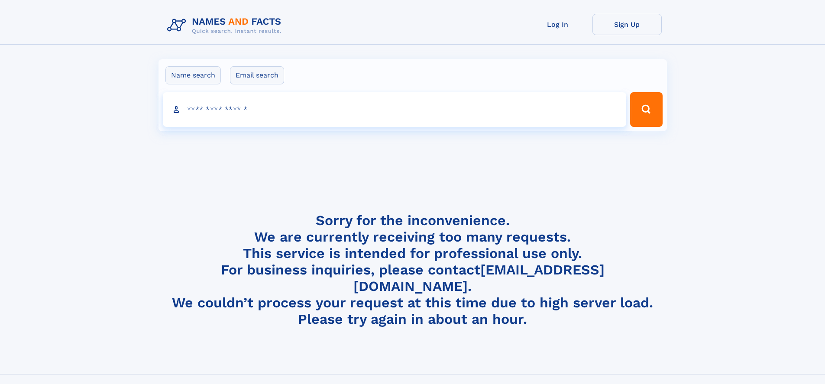 This screenshot has height=384, width=825. What do you see at coordinates (193, 75) in the screenshot?
I see `label: Name search` at bounding box center [193, 75].